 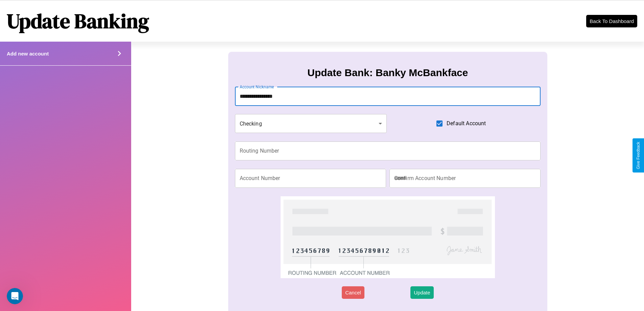 What do you see at coordinates (466, 124) in the screenshot?
I see `span: Default Account` at bounding box center [466, 124].